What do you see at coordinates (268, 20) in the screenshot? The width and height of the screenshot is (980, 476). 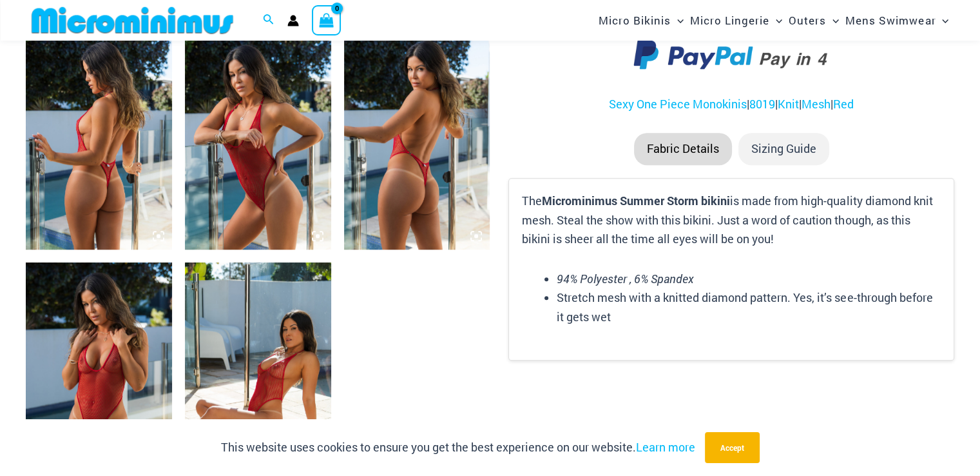 I see `a: Search icon link` at bounding box center [268, 20].